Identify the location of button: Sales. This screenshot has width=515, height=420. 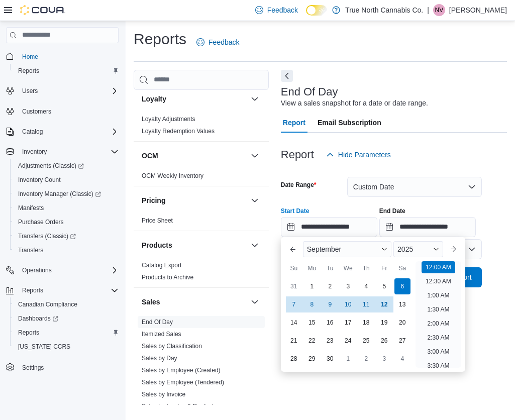
(255, 302).